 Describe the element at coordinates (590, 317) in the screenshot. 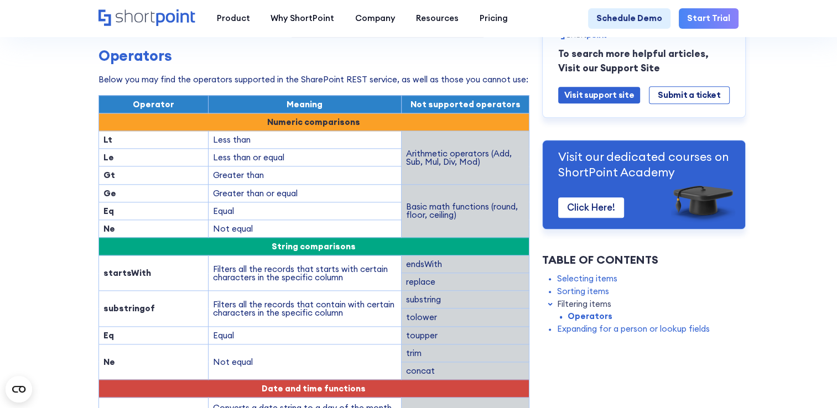

I see `a: Operators` at that location.